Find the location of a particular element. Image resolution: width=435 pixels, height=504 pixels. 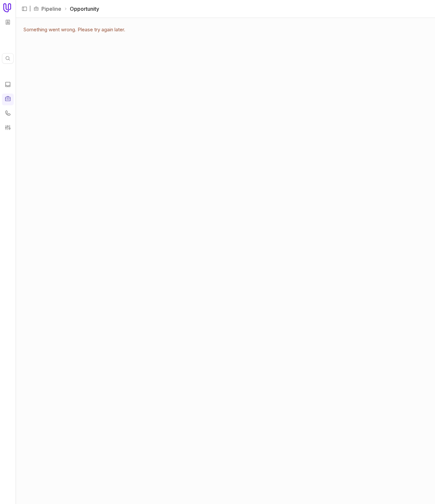

a: Pipeline is located at coordinates (51, 9).